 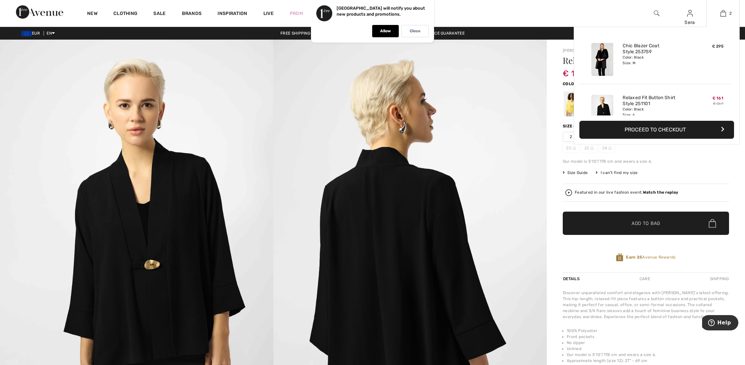 I want to click on span: Color:, so click(x=571, y=84).